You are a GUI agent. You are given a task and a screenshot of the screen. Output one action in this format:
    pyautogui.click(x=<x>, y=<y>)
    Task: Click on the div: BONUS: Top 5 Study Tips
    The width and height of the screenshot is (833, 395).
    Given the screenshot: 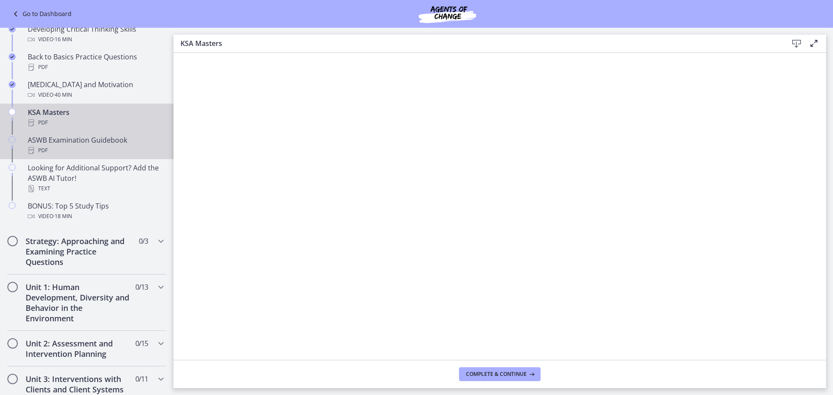 What is the action you would take?
    pyautogui.click(x=95, y=211)
    